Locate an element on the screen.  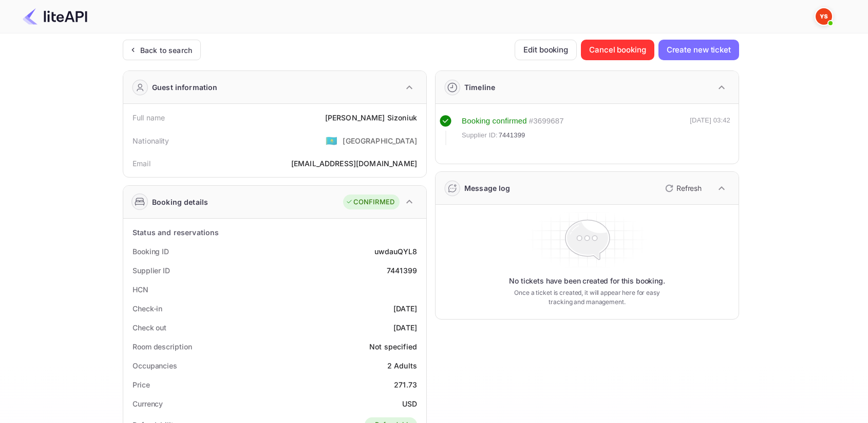
div: CONFIRMED is located at coordinates (370, 202).